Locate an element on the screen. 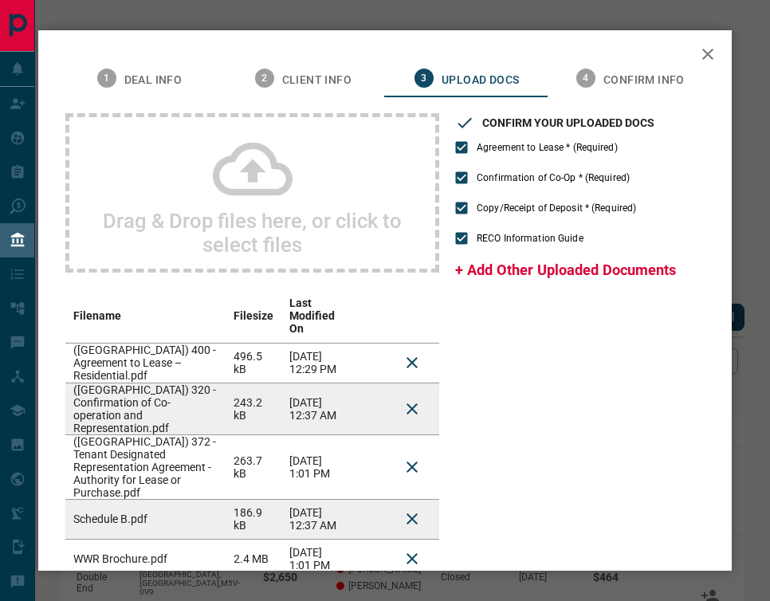  span: RECO Information Guide is located at coordinates (529, 238).